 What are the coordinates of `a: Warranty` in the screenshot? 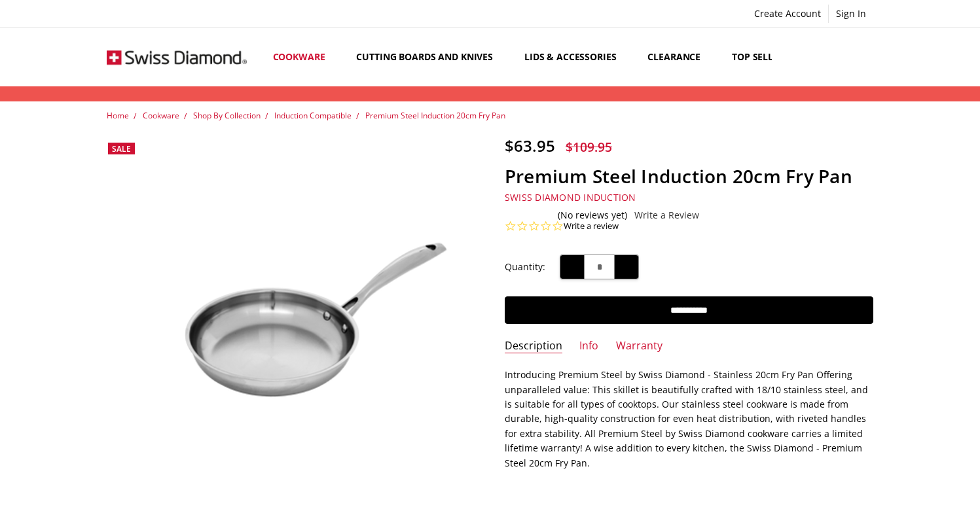 It's located at (639, 346).